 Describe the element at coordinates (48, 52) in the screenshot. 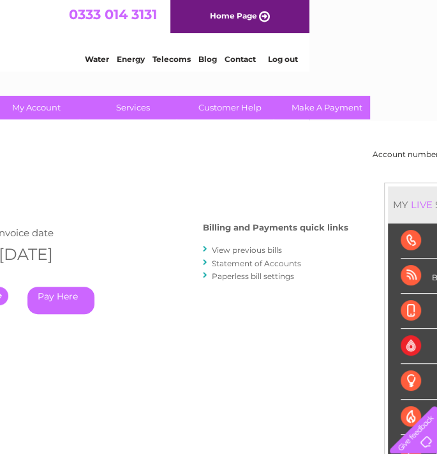

I see `img: logo.png` at that location.